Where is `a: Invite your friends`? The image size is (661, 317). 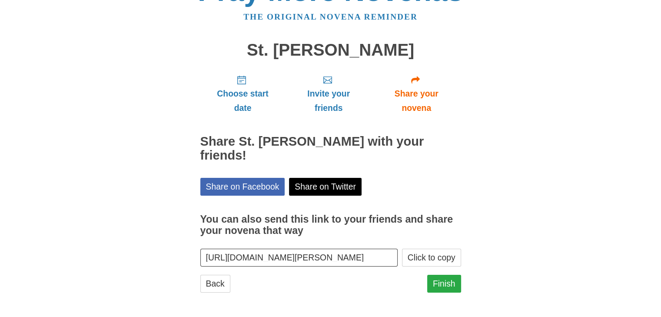 a: Invite your friends is located at coordinates (328, 93).